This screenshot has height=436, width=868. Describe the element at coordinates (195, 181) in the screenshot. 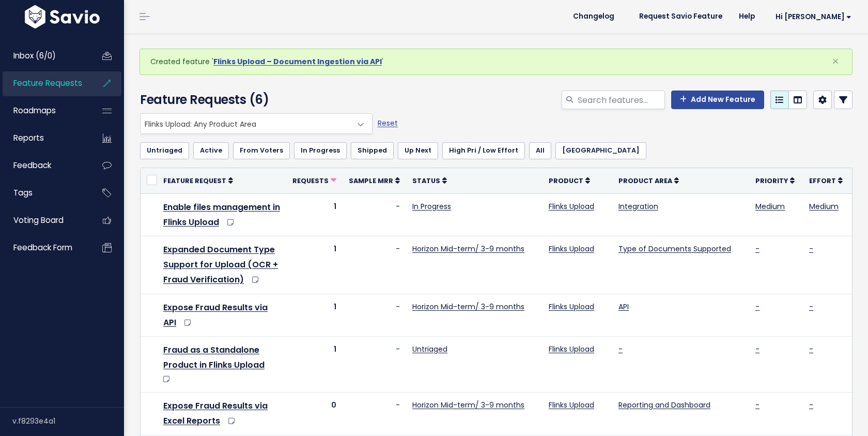

I see `span: Feature Request` at that location.